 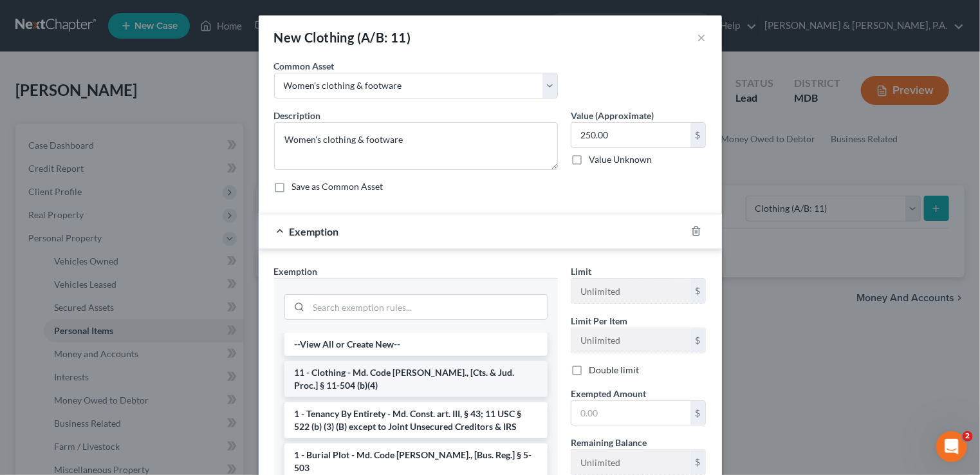 What do you see at coordinates (581, 271) in the screenshot?
I see `span: Limit` at bounding box center [581, 271].